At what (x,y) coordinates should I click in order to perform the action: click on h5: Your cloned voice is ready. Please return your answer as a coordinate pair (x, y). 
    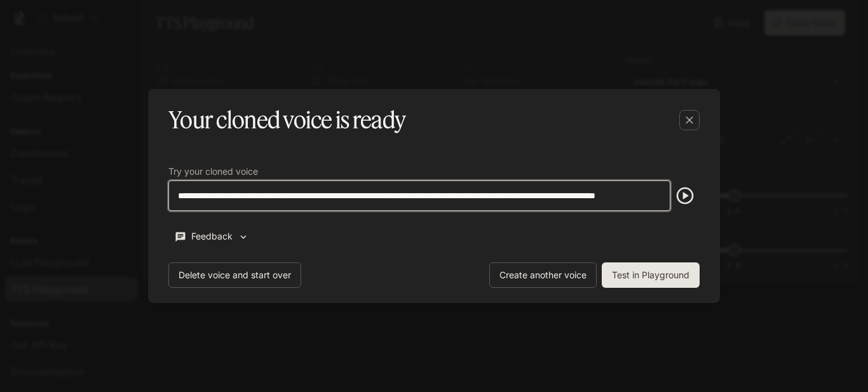
    Looking at the image, I should click on (287, 120).